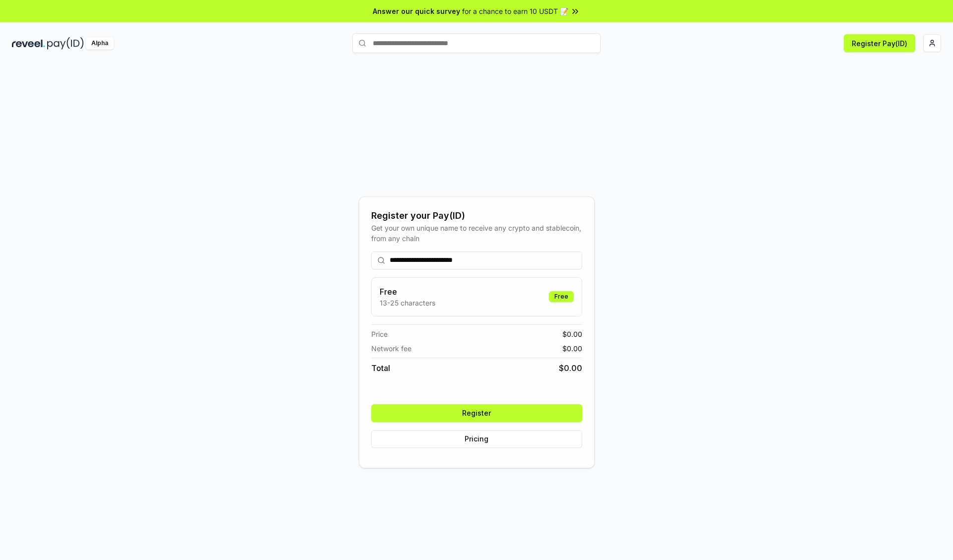 The image size is (953, 560). I want to click on h3: Free, so click(408, 292).